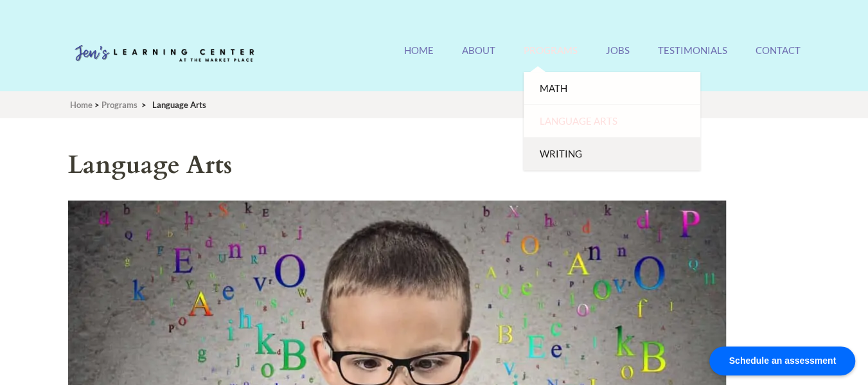 This screenshot has width=868, height=385. What do you see at coordinates (782, 360) in the screenshot?
I see `div: Schedule an assessment` at bounding box center [782, 360].